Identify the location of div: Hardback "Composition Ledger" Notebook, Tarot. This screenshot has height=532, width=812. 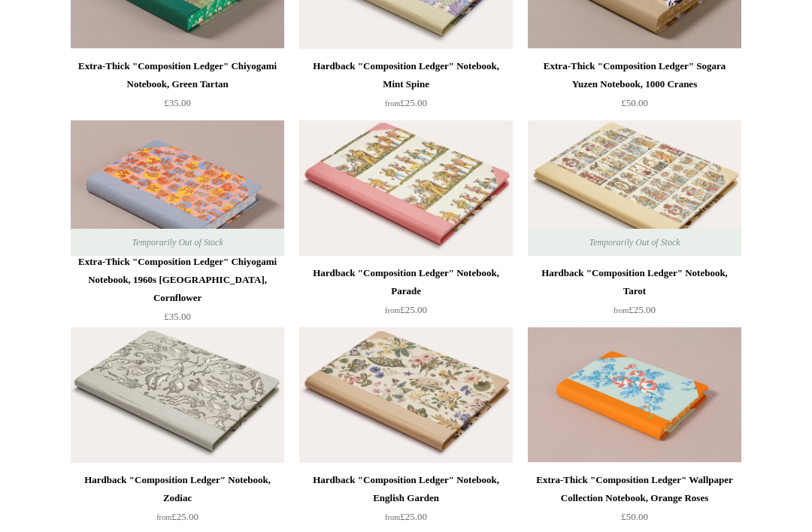
(634, 283).